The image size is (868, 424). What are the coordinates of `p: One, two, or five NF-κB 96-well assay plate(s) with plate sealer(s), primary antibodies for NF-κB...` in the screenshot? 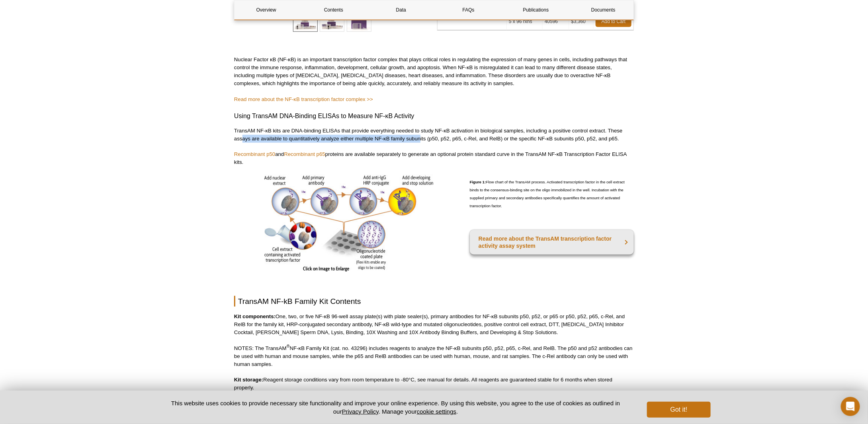 It's located at (434, 325).